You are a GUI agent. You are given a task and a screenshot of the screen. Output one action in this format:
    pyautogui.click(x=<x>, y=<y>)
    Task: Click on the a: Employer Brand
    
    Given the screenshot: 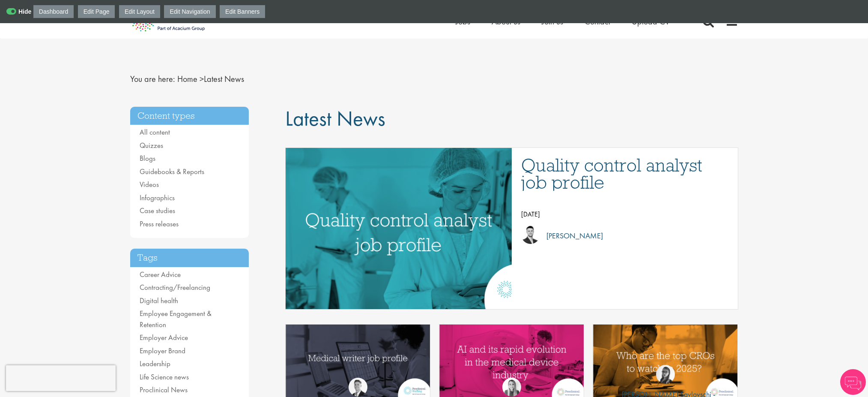 What is the action you would take?
    pyautogui.click(x=162, y=350)
    